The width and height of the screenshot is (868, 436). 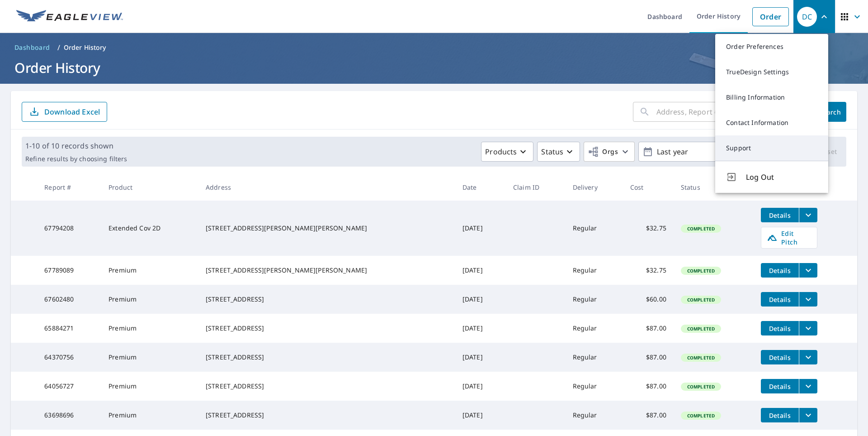 What do you see at coordinates (809, 215) in the screenshot?
I see `button: filesDropdownBtn-67794208` at bounding box center [809, 215].